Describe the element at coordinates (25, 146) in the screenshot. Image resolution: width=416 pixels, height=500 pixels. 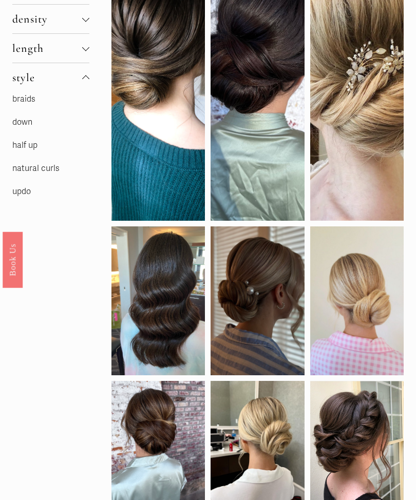
I see `a: half up` at that location.